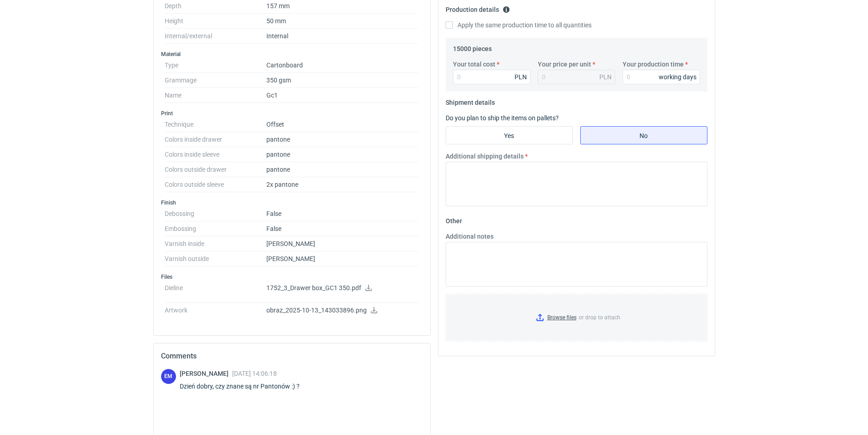 The height and width of the screenshot is (435, 868). What do you see at coordinates (577, 317) in the screenshot?
I see `label: or drop to attach` at bounding box center [577, 317].